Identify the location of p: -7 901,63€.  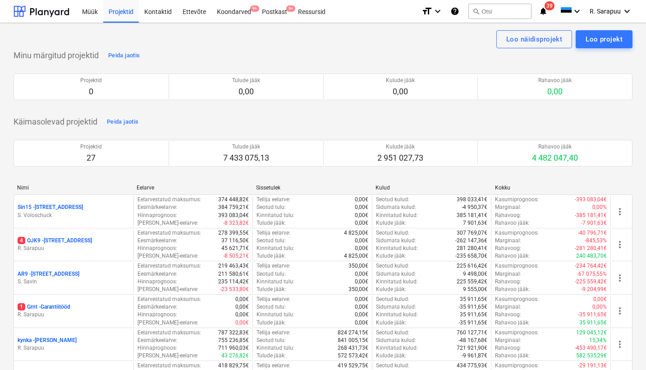
(594, 223).